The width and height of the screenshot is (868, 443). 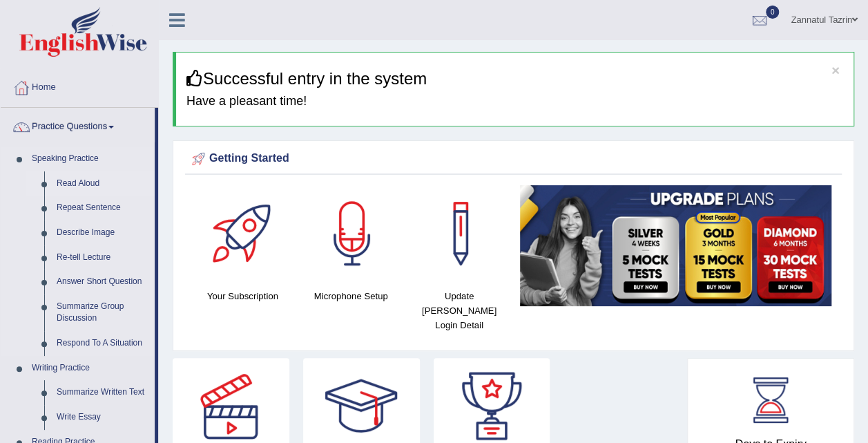 What do you see at coordinates (77, 125) in the screenshot?
I see `a: Practice Questions` at bounding box center [77, 125].